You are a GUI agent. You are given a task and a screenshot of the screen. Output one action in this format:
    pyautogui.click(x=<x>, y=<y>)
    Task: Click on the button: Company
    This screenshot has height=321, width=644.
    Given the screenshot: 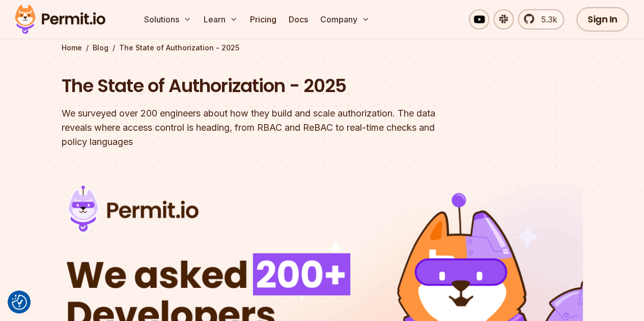 What is the action you would take?
    pyautogui.click(x=345, y=19)
    